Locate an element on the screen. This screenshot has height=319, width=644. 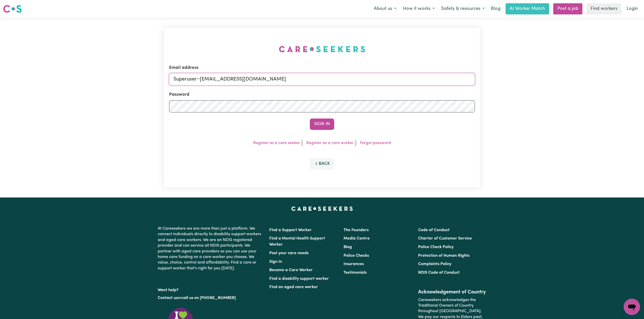
a: Protection of Human Rights is located at coordinates (444, 256).